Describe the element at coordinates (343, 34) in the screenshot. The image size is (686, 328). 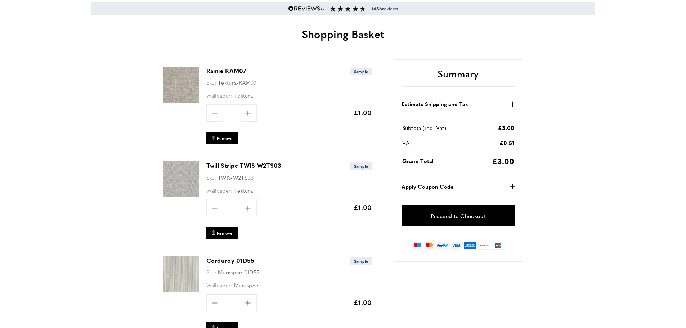
I see `span: Shopping Basket` at that location.